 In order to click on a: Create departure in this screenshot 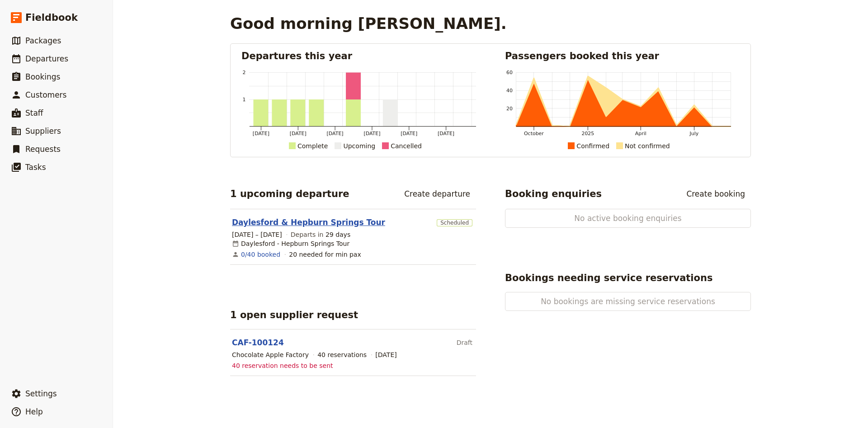, I will do `click(437, 194)`.